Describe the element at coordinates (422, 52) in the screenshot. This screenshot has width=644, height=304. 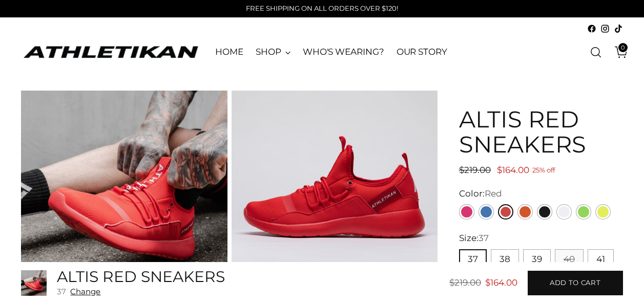
I see `a: OUR STORY` at that location.